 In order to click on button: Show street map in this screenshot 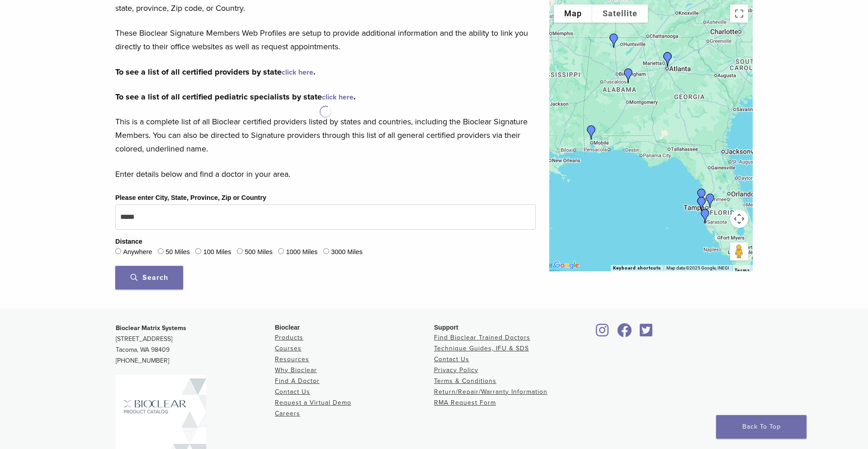, I will do `click(573, 13)`.